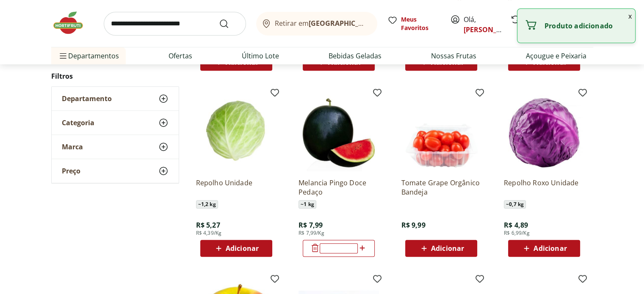 This screenshot has height=294, width=644. Describe the element at coordinates (355, 56) in the screenshot. I see `a: Bebidas Geladas` at that location.